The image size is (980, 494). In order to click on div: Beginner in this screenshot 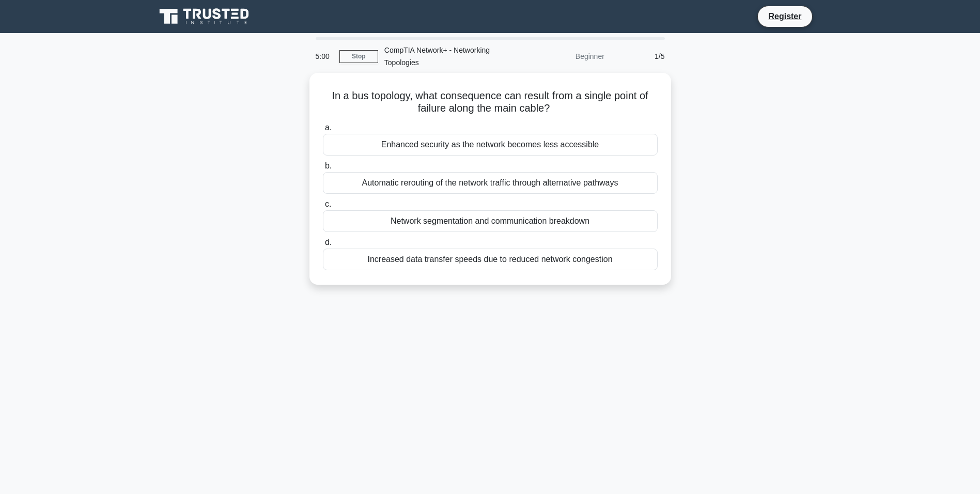, I will do `click(565, 56)`.